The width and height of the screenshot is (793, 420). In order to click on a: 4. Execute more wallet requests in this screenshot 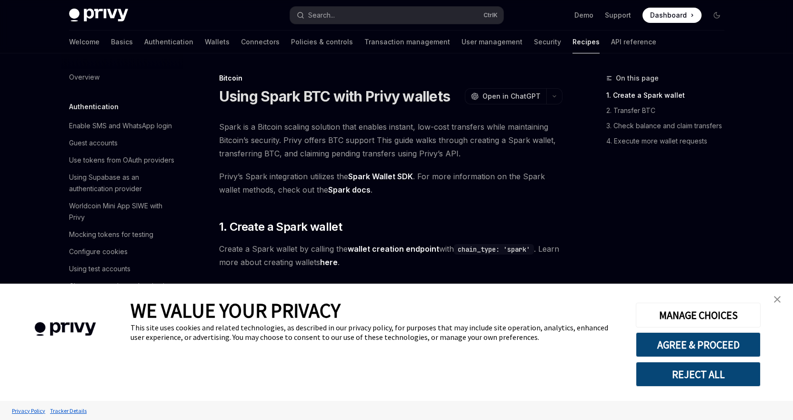, I will do `click(669, 141)`.